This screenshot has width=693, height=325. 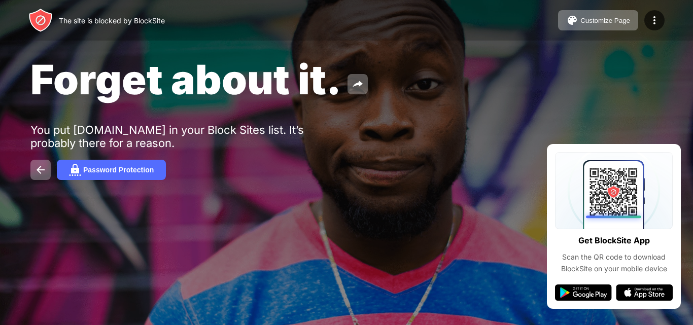 What do you see at coordinates (654, 20) in the screenshot?
I see `img: menu-icon.svg` at bounding box center [654, 20].